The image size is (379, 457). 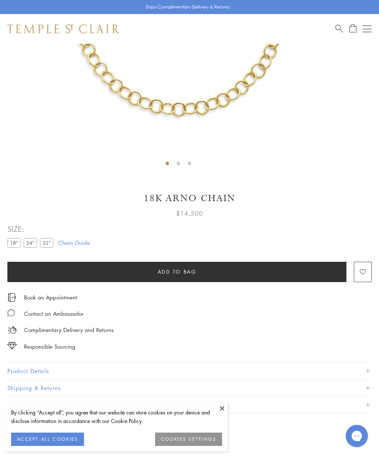 What do you see at coordinates (47, 439) in the screenshot?
I see `button: ACCEPT ALL COOKIES` at bounding box center [47, 439].